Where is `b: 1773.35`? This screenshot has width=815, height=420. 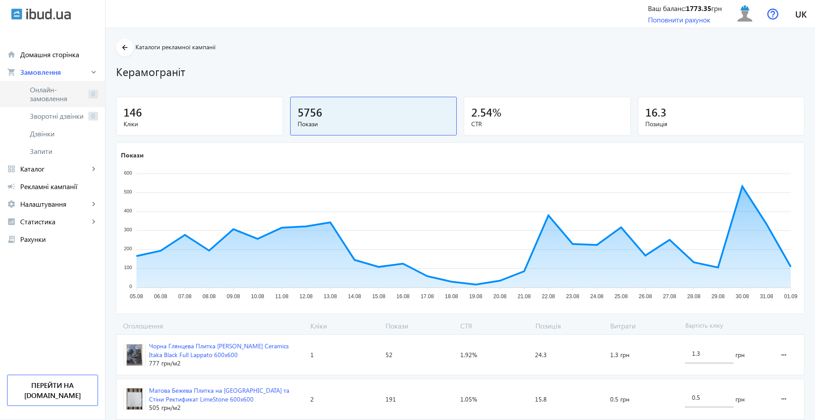
b: 1773.35 is located at coordinates (698, 8).